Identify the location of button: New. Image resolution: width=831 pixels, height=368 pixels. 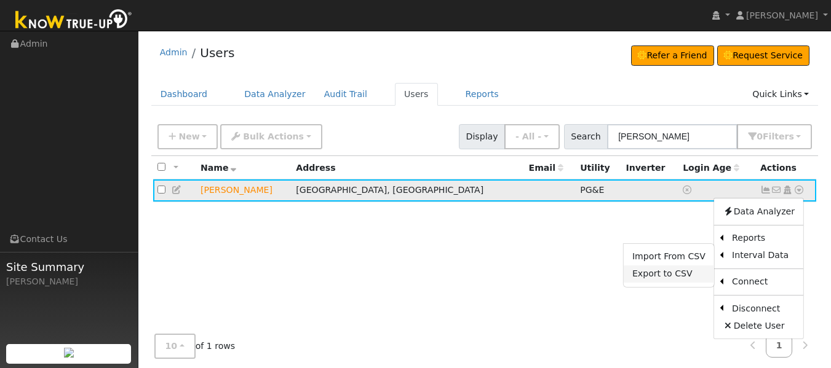
(188, 137).